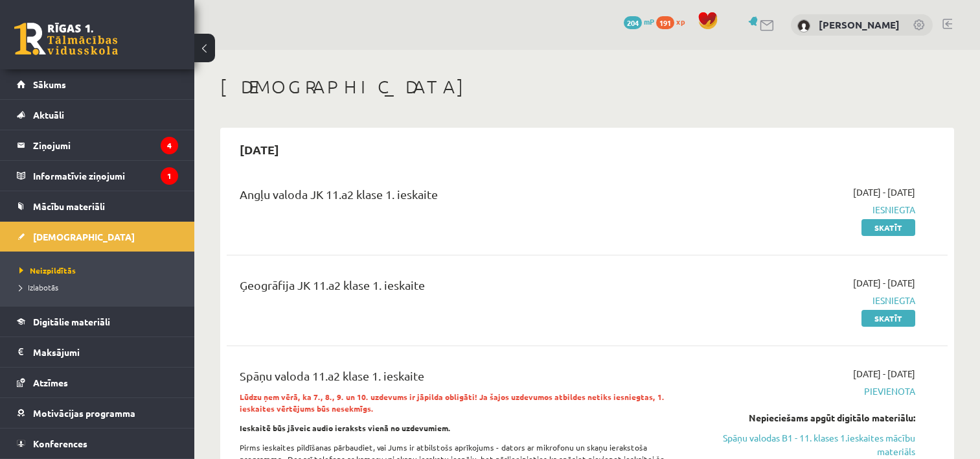 The image size is (980, 459). What do you see at coordinates (51, 382) in the screenshot?
I see `span: Atzīmes` at bounding box center [51, 382].